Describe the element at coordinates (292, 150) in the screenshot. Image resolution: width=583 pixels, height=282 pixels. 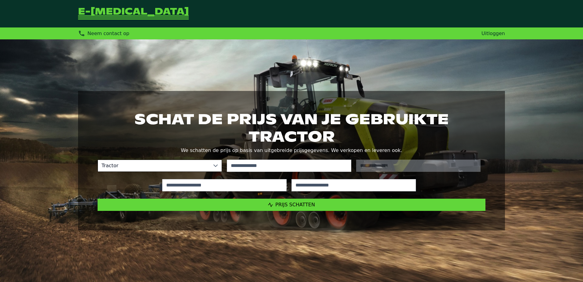
I see `p: We schatten de prijs op basis van uitgebreide prijsgegevens. We verkopen en leveren ook.` at that location.